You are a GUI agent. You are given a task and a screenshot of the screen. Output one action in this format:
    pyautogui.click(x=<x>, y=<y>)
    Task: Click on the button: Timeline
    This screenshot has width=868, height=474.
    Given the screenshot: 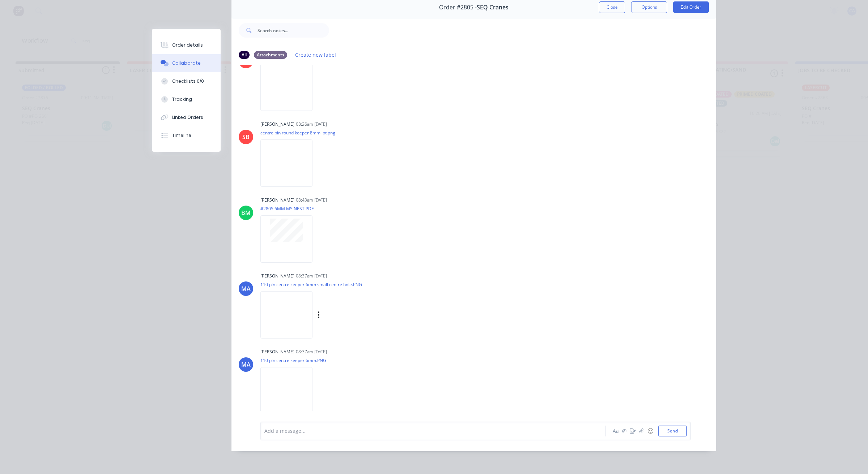 What is the action you would take?
    pyautogui.click(x=186, y=136)
    